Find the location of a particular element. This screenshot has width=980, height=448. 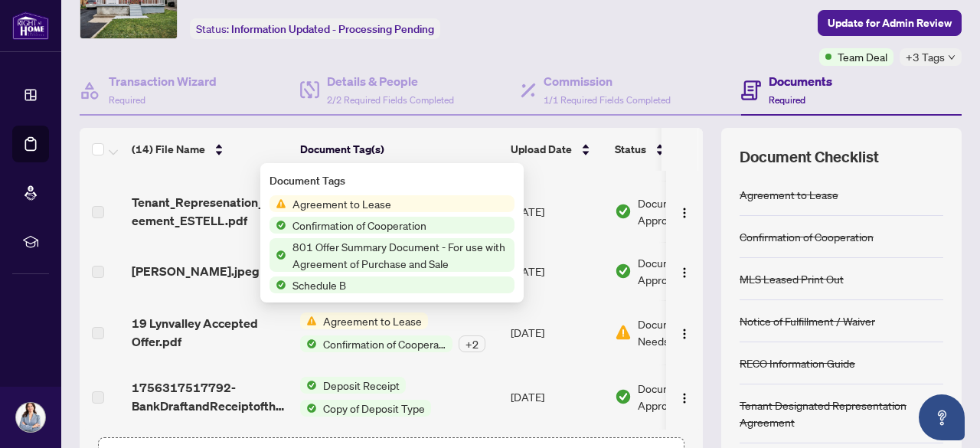

span: Copy of Deposit Type is located at coordinates (373, 408).